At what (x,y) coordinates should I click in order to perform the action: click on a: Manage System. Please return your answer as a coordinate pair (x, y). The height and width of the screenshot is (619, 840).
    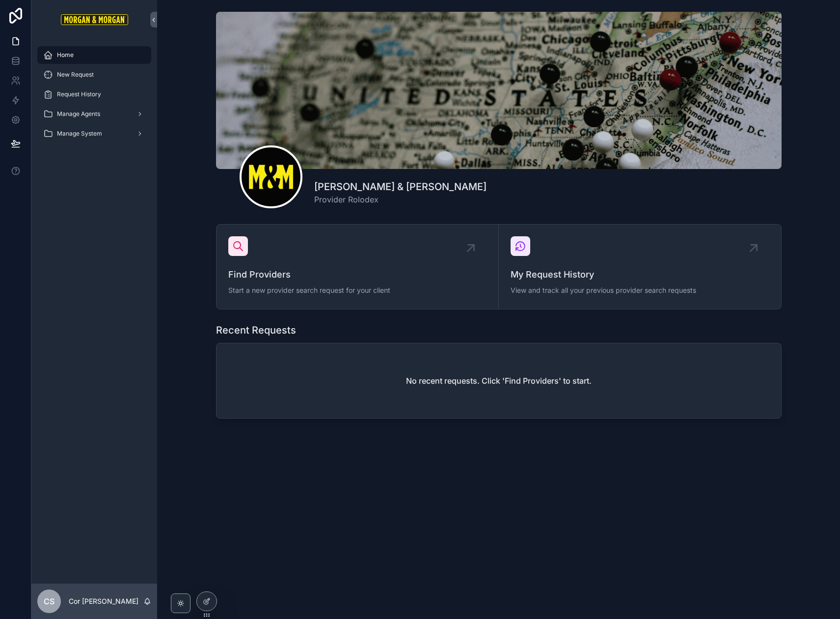
    Looking at the image, I should click on (94, 134).